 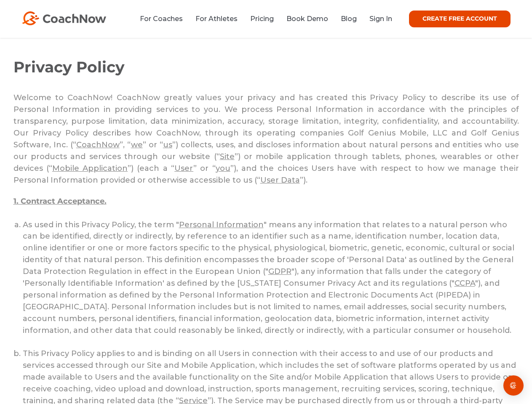 What do you see at coordinates (60, 201) in the screenshot?
I see `span: 1. Contract Acceptance.` at bounding box center [60, 201].